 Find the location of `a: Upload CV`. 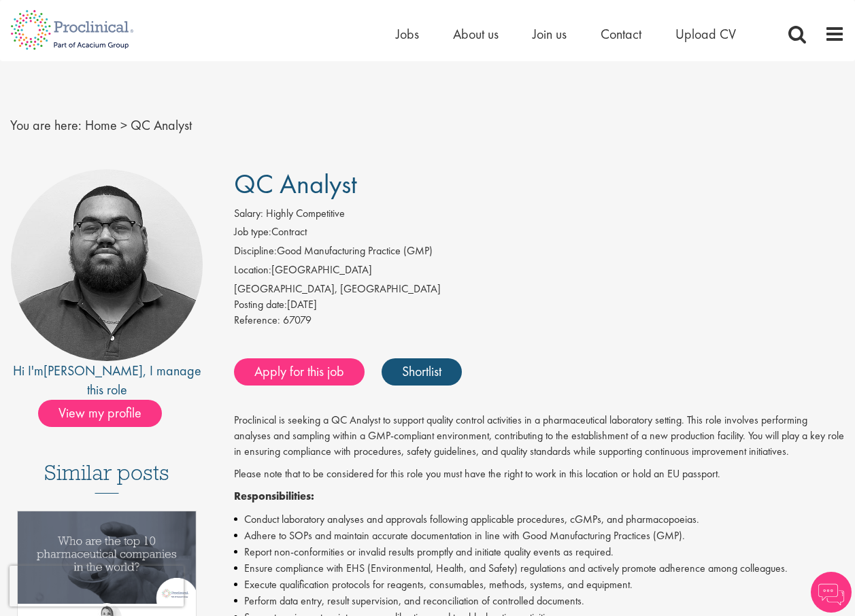

a: Upload CV is located at coordinates (706, 34).